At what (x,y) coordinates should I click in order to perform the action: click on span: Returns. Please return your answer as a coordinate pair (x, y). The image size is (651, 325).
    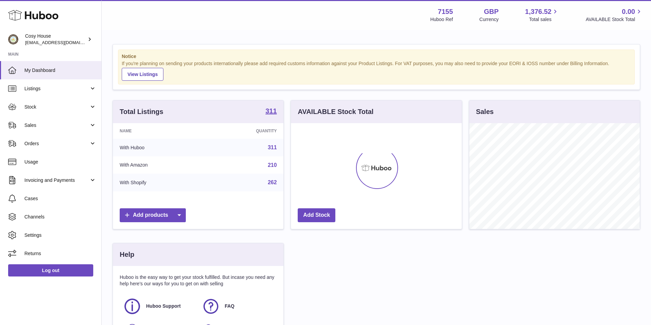
    Looking at the image, I should click on (60, 253).